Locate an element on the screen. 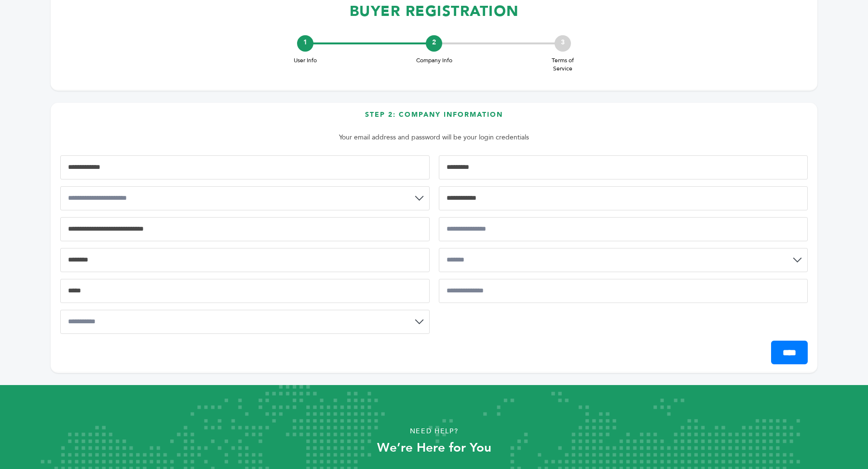 Image resolution: width=868 pixels, height=469 pixels. span: User Info is located at coordinates (305, 61).